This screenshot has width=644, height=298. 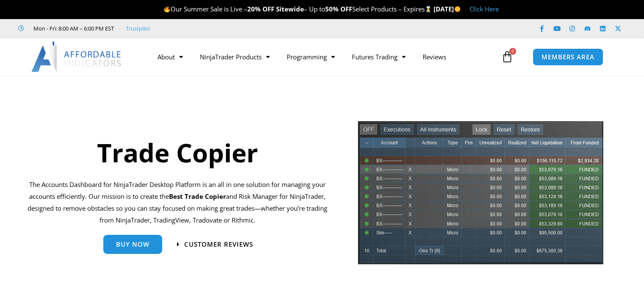 What do you see at coordinates (435, 56) in the screenshot?
I see `a: Reviews` at bounding box center [435, 56].